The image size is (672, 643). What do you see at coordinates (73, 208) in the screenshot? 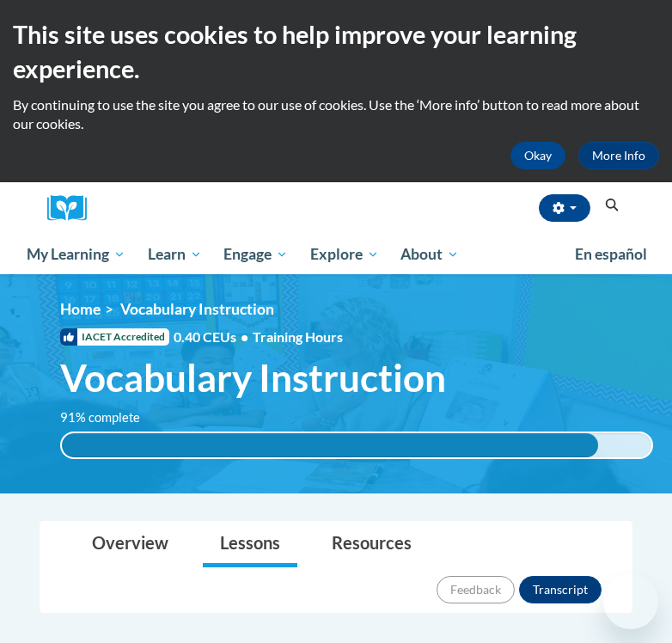
I see `a: Cox Campus` at bounding box center [73, 208].